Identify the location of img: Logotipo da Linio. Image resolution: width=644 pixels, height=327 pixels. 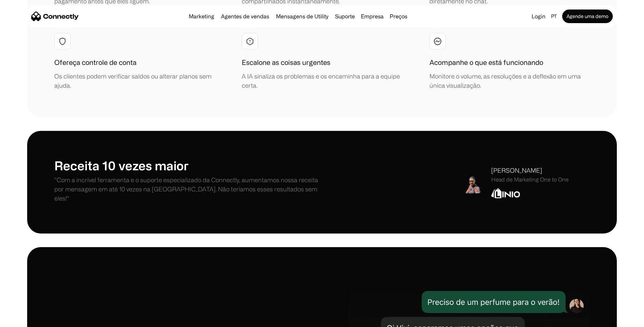
(506, 193).